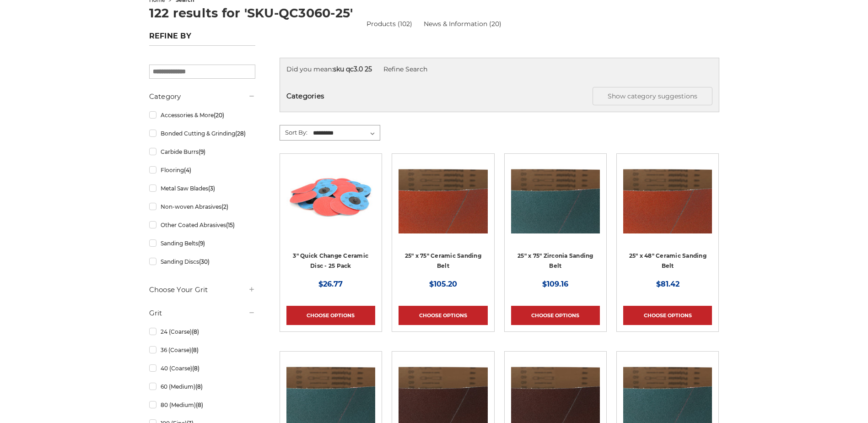 The width and height of the screenshot is (868, 423). I want to click on a: 40 (Coarse)(8), so click(202, 368).